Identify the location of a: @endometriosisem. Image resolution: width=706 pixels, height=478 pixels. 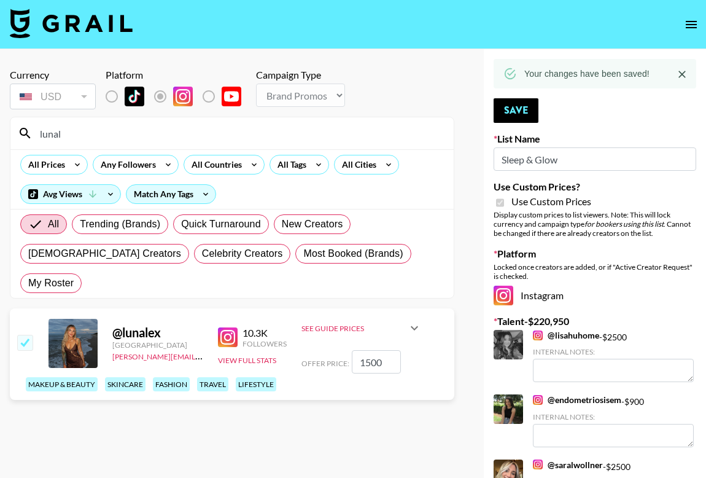
(577, 400).